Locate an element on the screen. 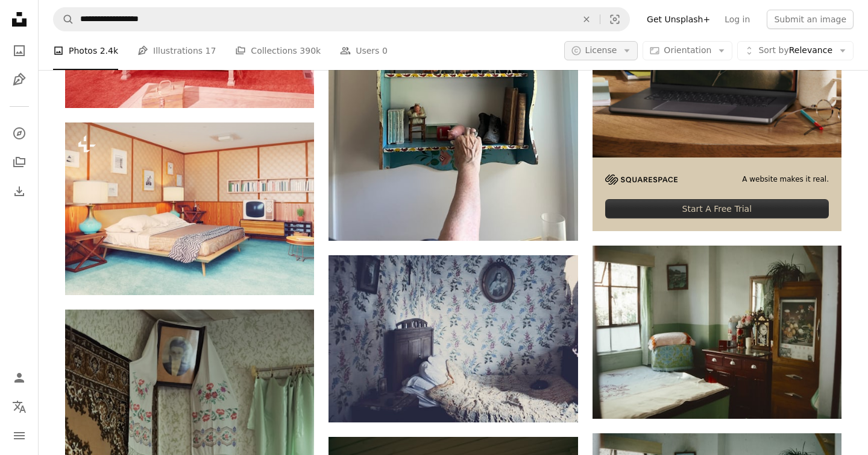  img: beautiful vintage bedroom interior. wooden walls concept. 3d rendering is located at coordinates (189, 209).